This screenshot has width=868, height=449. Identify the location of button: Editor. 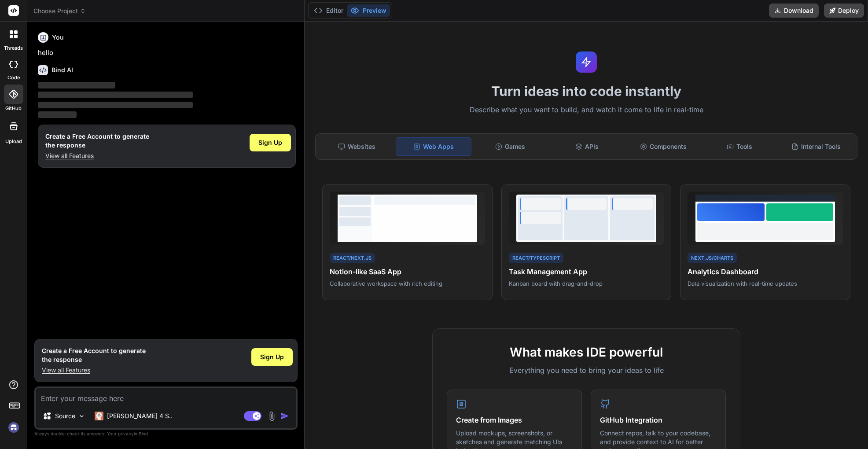
(328, 11).